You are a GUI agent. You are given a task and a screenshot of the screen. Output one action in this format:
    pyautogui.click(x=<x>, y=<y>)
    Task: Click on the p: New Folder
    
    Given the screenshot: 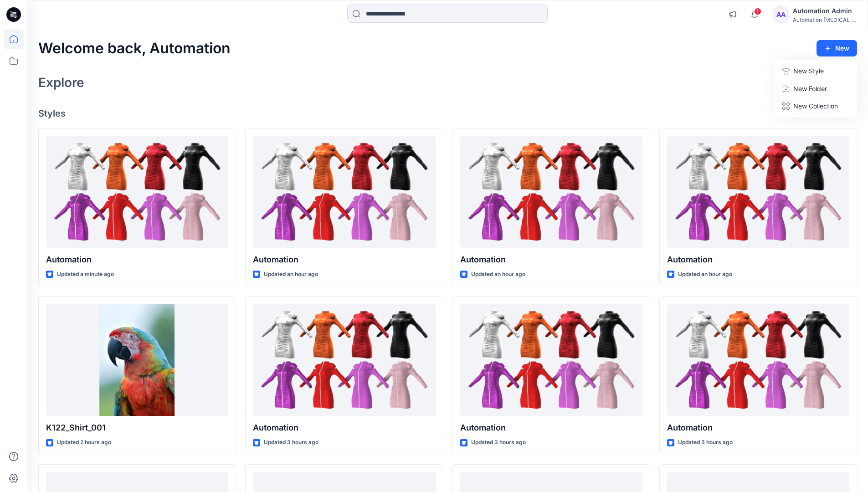 What is the action you would take?
    pyautogui.click(x=810, y=89)
    